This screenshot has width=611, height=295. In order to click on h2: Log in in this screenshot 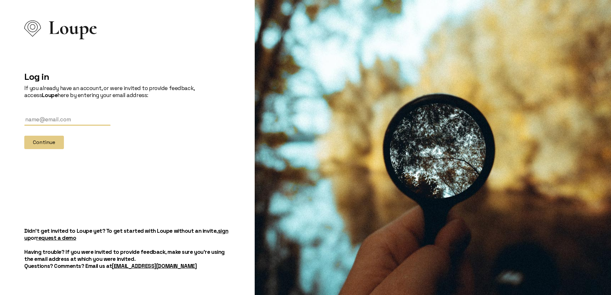, I will do `click(127, 77)`.